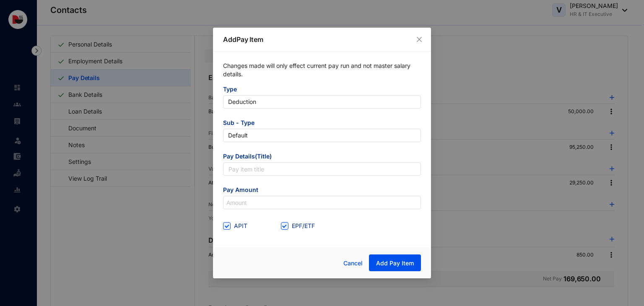  I want to click on button: Close, so click(419, 39).